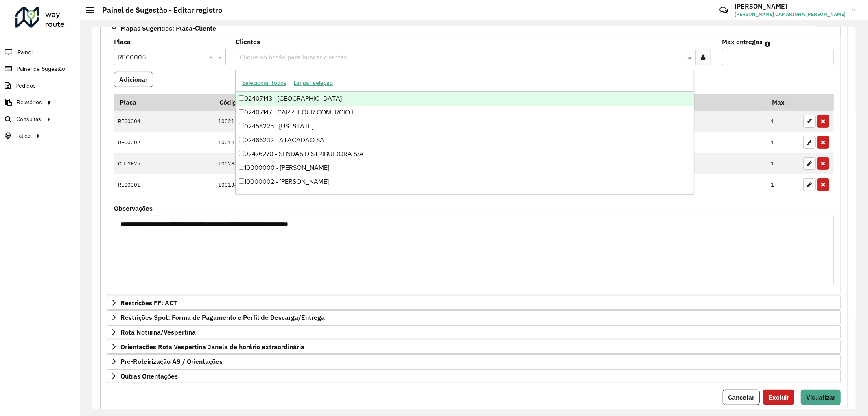  What do you see at coordinates (465, 154) in the screenshot?
I see `div: 02476270 - SENDAS DISTRIBUIDORA S/A` at bounding box center [465, 154].